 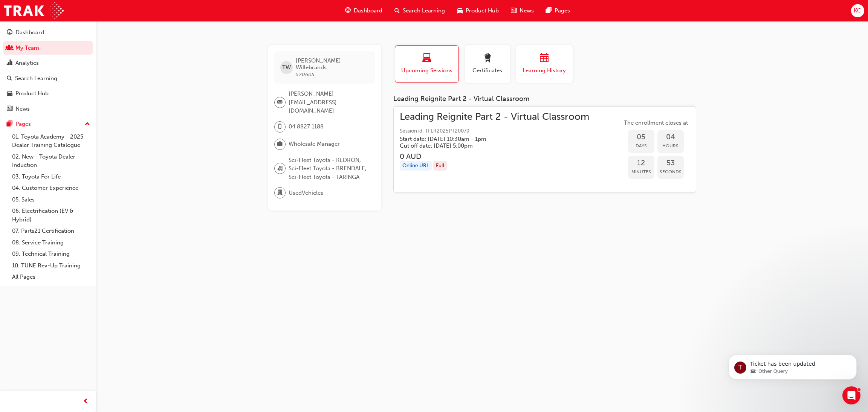 What do you see at coordinates (427, 58) in the screenshot?
I see `span: laptop-icon` at bounding box center [427, 58].